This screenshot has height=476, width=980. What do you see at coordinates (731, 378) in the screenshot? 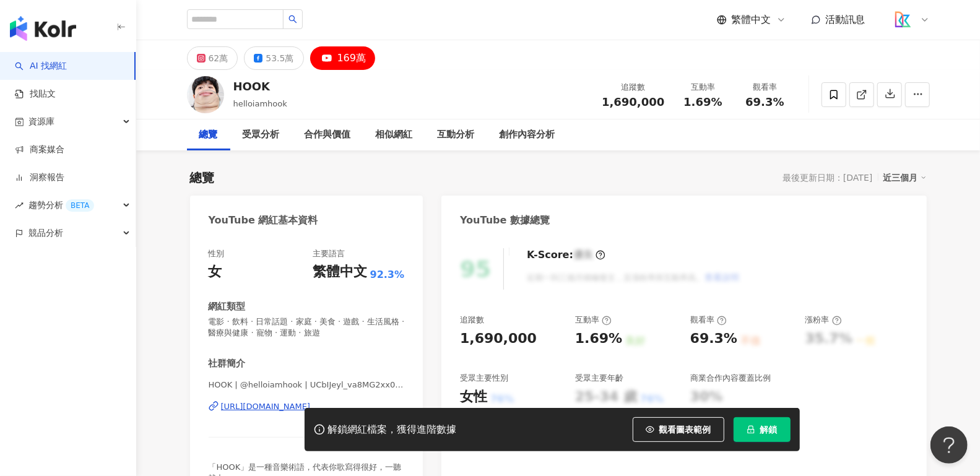
I see `div: 商業合作內容覆蓋比例` at bounding box center [731, 378].